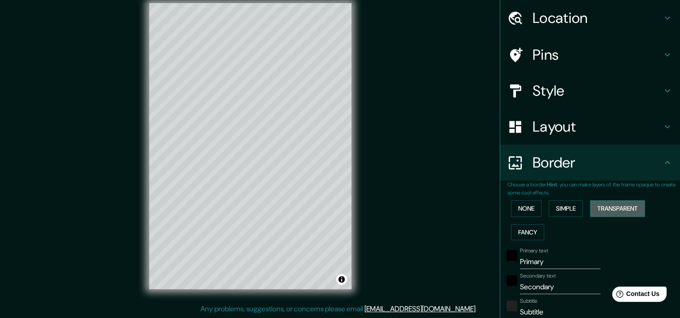 The height and width of the screenshot is (318, 680). I want to click on button: Transparent, so click(618, 209).